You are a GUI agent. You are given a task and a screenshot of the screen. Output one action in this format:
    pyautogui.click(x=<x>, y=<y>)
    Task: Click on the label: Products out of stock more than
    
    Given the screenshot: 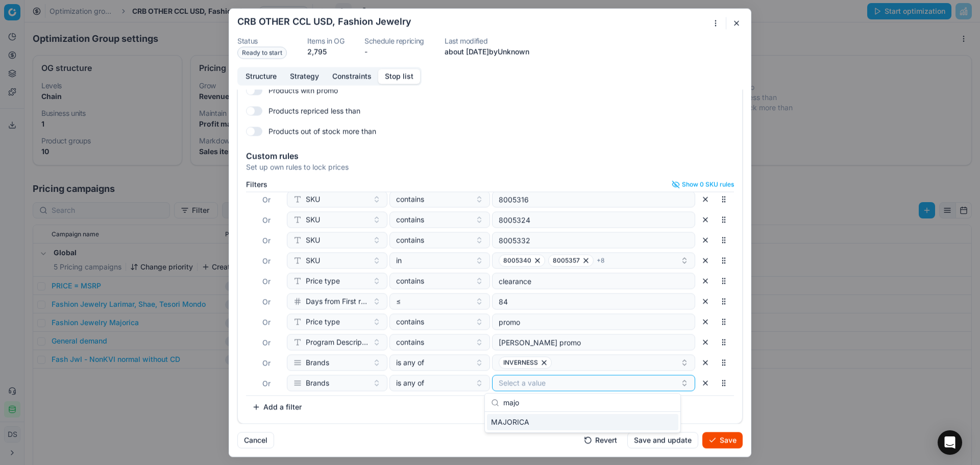 What is the action you would take?
    pyautogui.click(x=322, y=132)
    